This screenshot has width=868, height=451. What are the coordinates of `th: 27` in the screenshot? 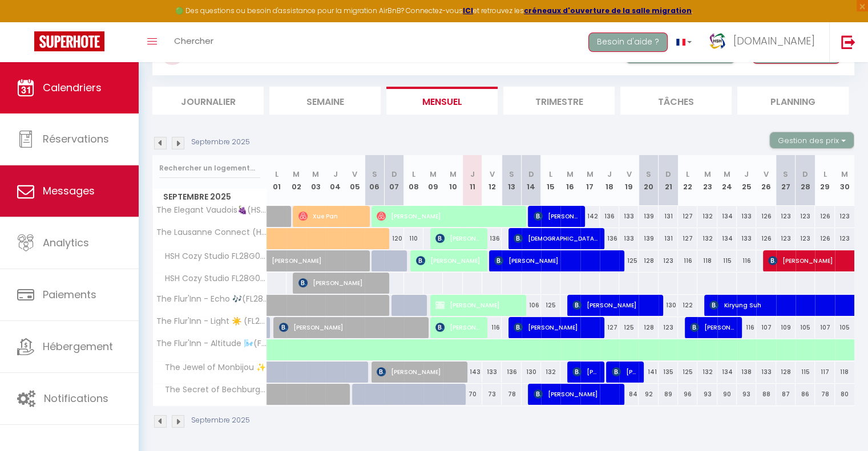 It's located at (786, 180).